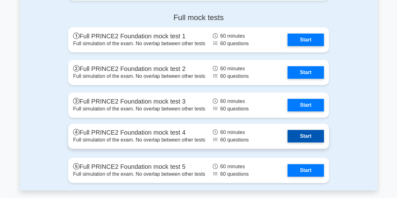 This screenshot has width=397, height=198. Describe the element at coordinates (198, 18) in the screenshot. I see `h4: Full mock tests` at that location.